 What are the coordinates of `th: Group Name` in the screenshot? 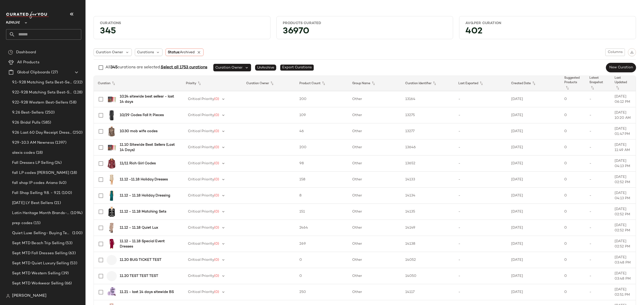 It's located at (375, 84).